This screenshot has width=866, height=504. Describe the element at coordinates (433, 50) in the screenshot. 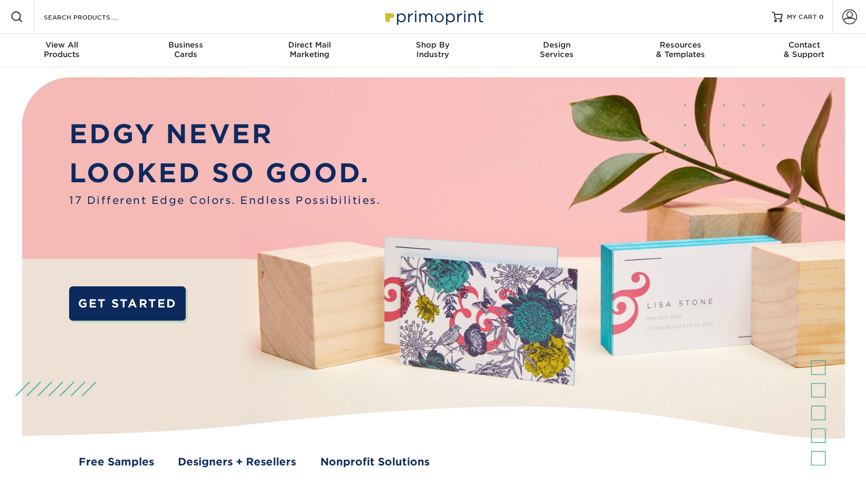

I see `a: Shop ByIndustry` at that location.